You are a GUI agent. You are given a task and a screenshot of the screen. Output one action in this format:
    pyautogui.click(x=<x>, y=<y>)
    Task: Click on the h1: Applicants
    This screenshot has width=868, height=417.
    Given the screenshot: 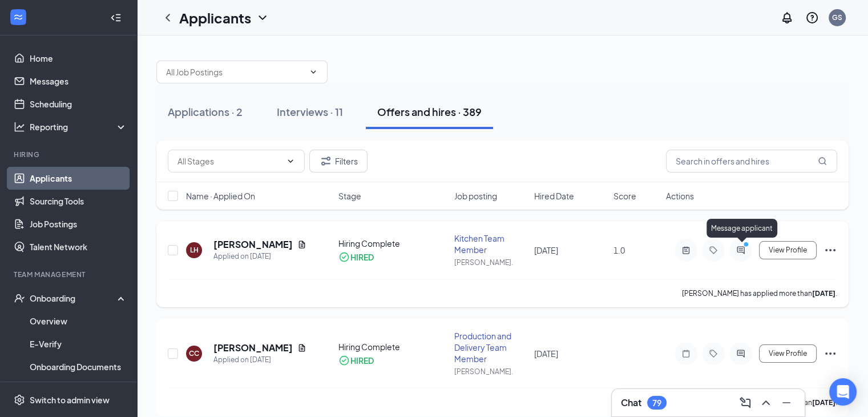 What is the action you would take?
    pyautogui.click(x=216, y=18)
    